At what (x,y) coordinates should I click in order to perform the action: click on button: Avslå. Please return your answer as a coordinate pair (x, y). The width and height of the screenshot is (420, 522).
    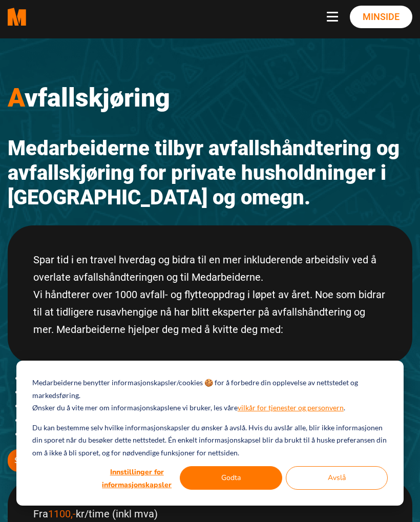
    Looking at the image, I should click on (337, 477).